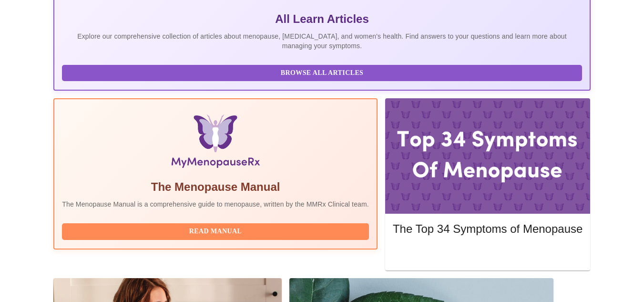  Describe the element at coordinates (488, 253) in the screenshot. I see `a: Read More` at that location.